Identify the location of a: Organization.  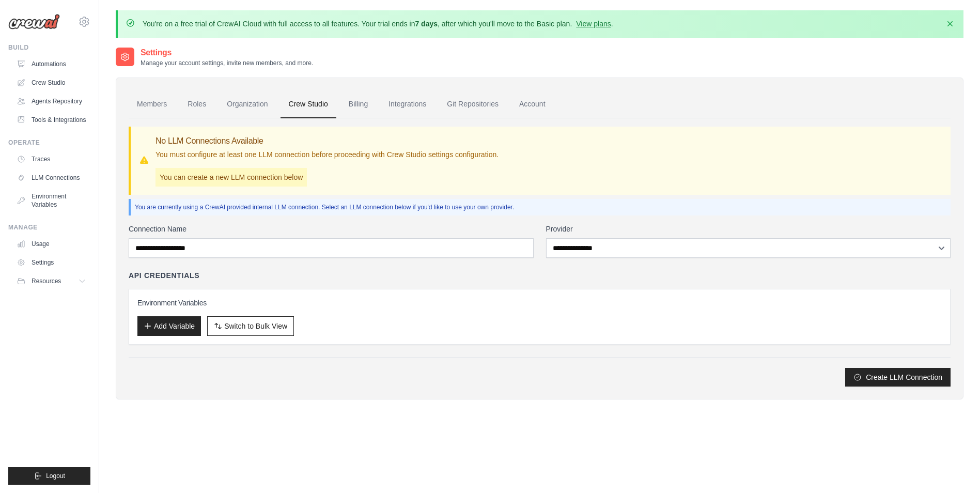
(247, 104).